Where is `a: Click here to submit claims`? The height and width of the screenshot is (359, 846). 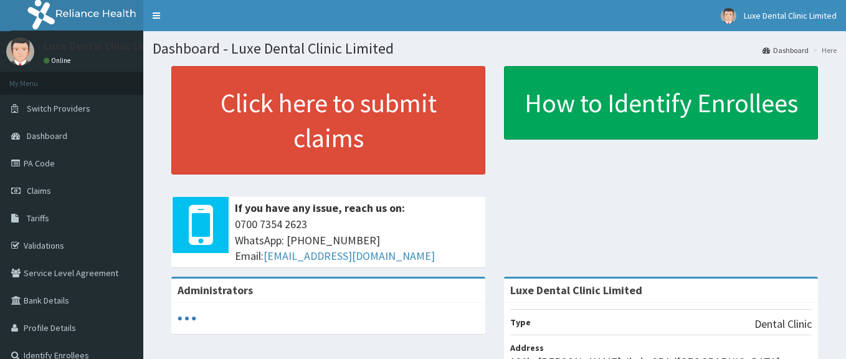 a: Click here to submit claims is located at coordinates (328, 120).